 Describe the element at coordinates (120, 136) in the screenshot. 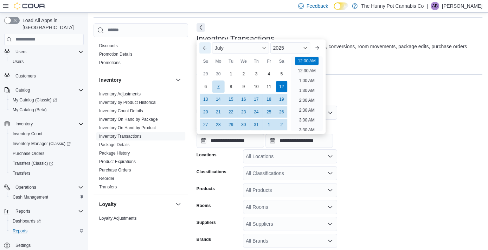

I see `span: Inventory Transactions` at that location.